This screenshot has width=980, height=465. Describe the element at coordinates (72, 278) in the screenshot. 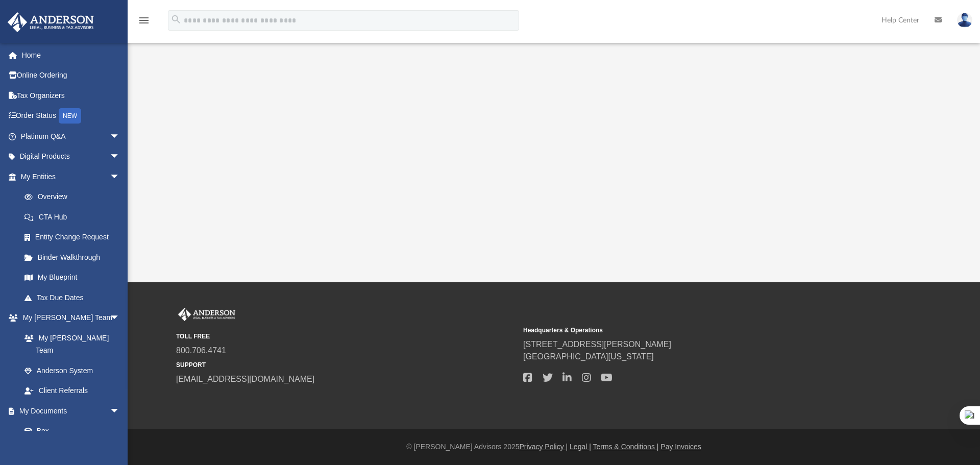

I see `a: My Blueprint` at that location.